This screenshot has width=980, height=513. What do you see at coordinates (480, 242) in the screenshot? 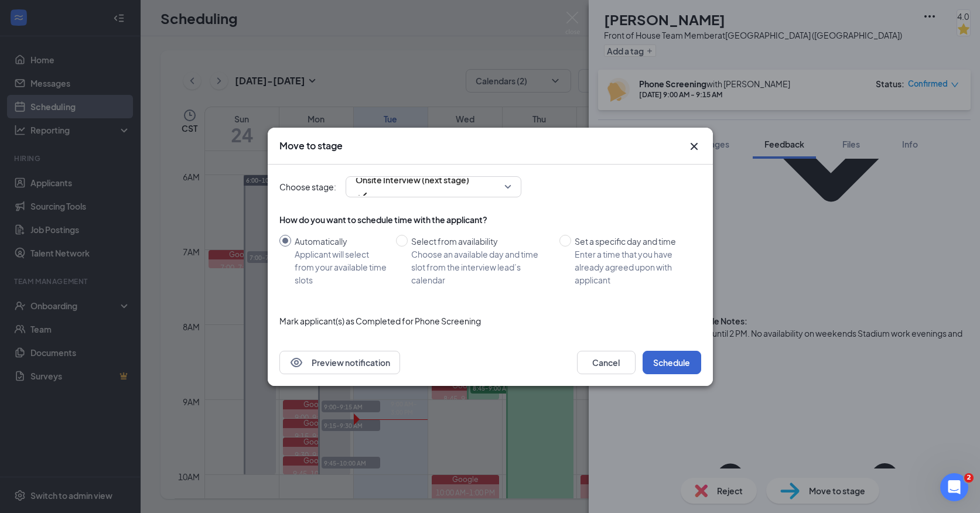
I see `div: Select from availability` at bounding box center [480, 242].